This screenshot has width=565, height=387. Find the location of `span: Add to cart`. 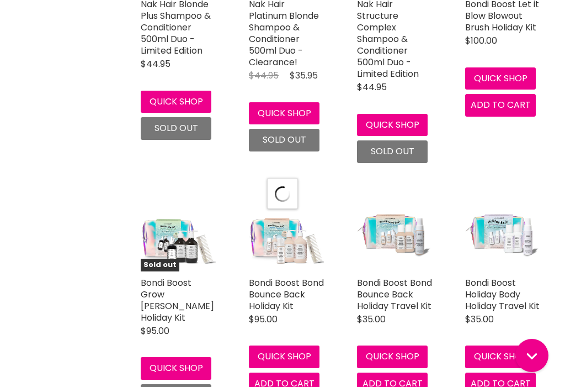

span: Add to cart is located at coordinates (501, 104).